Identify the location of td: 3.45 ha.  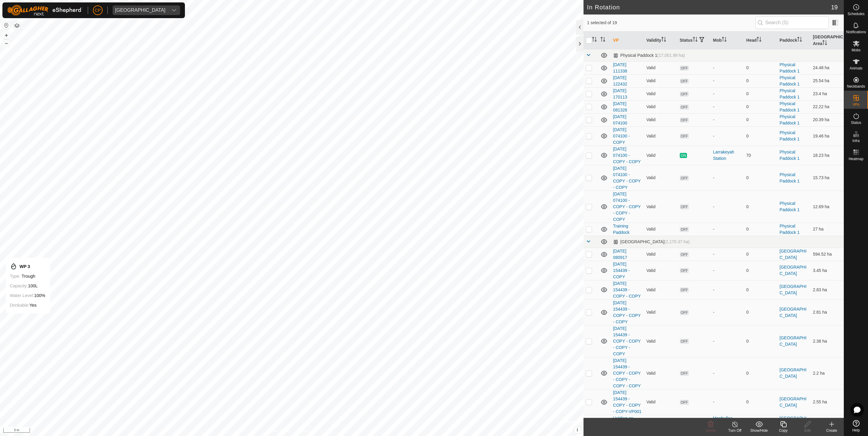
(827, 270).